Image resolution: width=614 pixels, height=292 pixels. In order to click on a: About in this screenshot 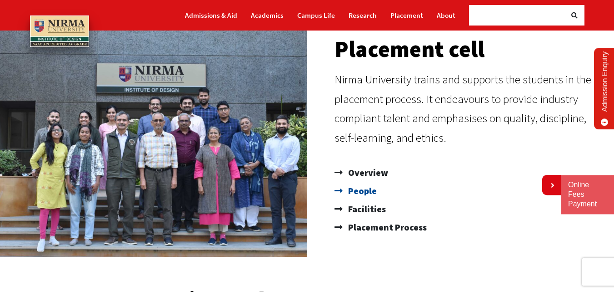, I will do `click(446, 15)`.